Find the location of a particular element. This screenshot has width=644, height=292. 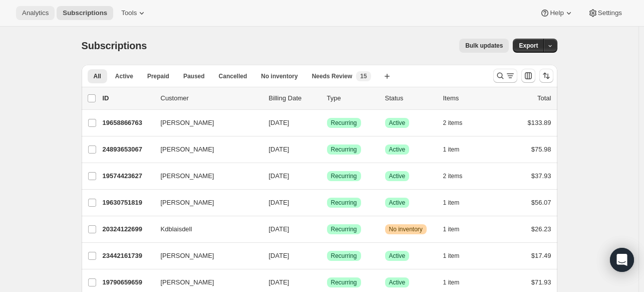

button: Settings is located at coordinates (605, 13).